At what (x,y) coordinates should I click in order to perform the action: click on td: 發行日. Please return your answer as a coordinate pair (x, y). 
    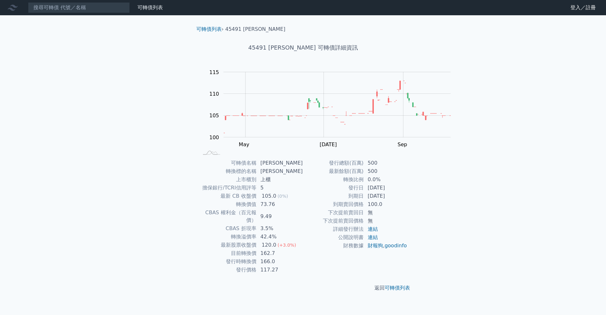
    Looking at the image, I should click on (334, 188).